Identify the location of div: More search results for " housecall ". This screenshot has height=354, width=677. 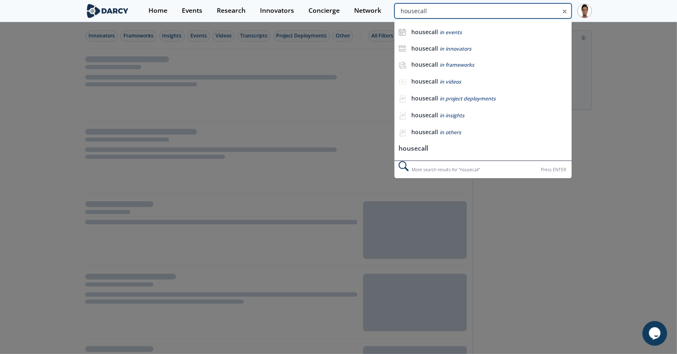
(483, 169).